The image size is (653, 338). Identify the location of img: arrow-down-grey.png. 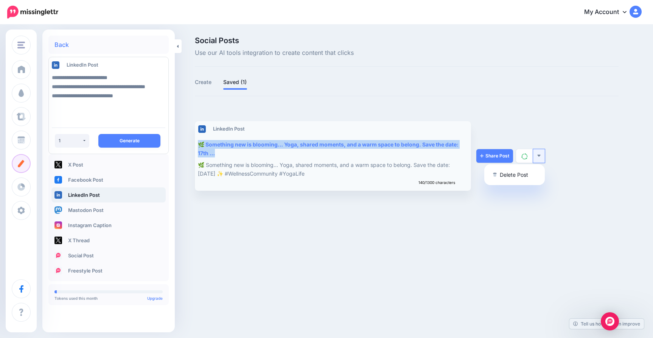
(539, 155).